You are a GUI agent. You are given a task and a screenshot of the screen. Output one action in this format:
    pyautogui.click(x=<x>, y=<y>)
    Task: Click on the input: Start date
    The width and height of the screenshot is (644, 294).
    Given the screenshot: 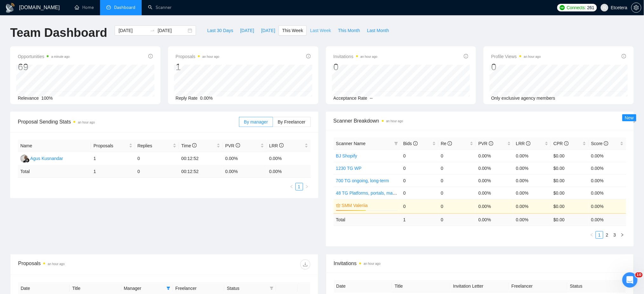 What is the action you would take?
    pyautogui.click(x=133, y=30)
    